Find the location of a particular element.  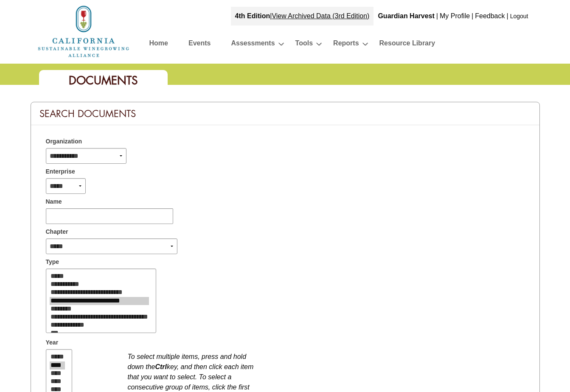

div: Search Documents is located at coordinates (285, 113).